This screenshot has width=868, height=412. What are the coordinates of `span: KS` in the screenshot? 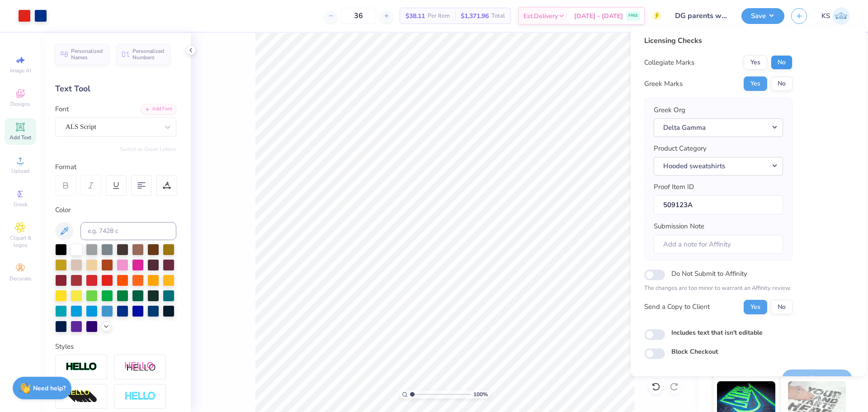 It's located at (826, 16).